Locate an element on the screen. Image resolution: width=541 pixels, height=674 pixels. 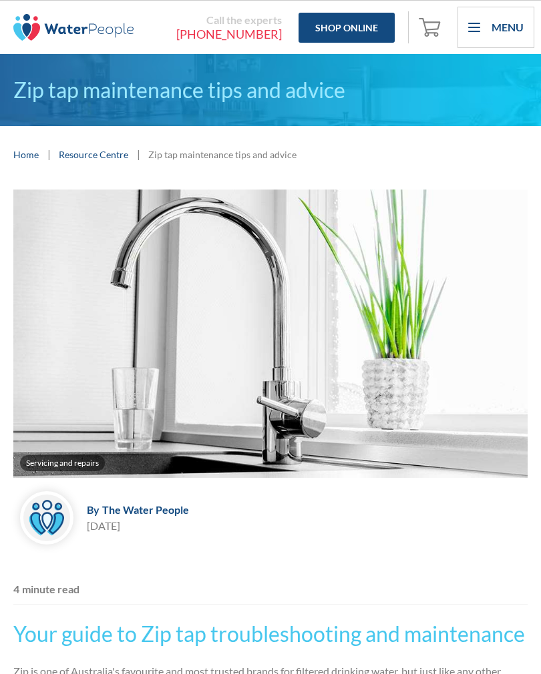
div: menu is located at coordinates (496, 27).